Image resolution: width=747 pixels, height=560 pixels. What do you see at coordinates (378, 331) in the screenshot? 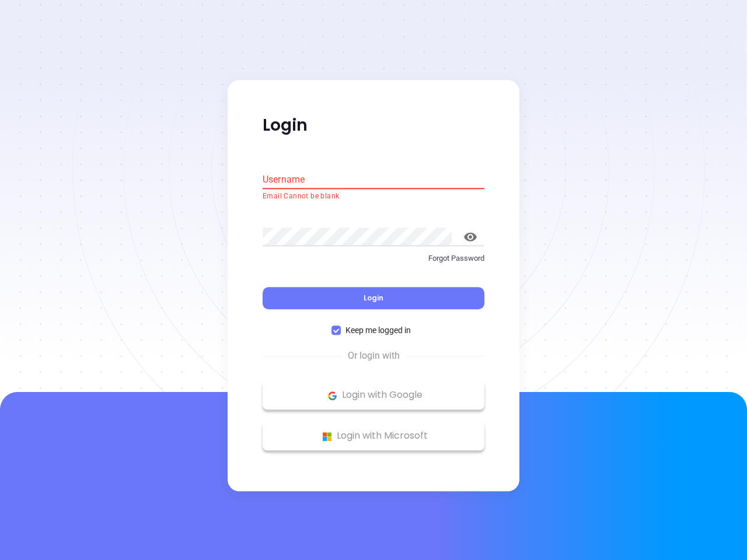
I see `span: Keep me logged in` at bounding box center [378, 331].